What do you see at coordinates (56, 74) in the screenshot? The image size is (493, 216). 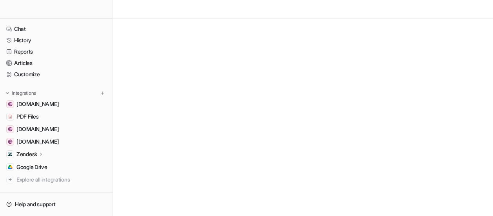 I see `a: Customize` at bounding box center [56, 74].